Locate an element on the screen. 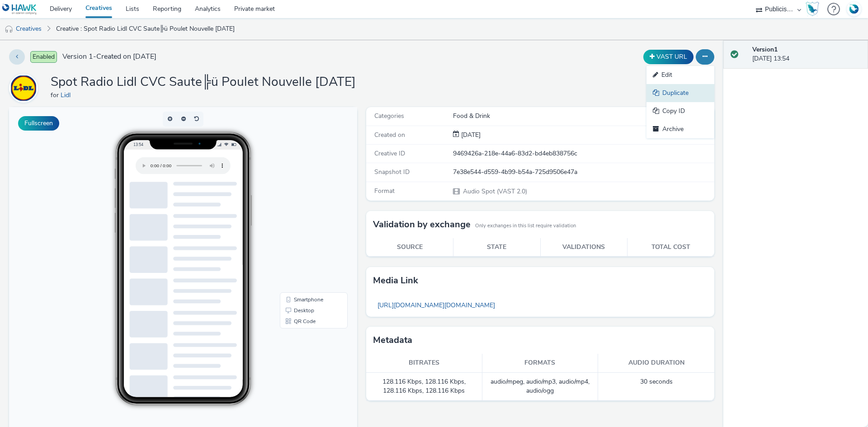 The height and width of the screenshot is (427, 868). h3: Media link is located at coordinates (395, 281).